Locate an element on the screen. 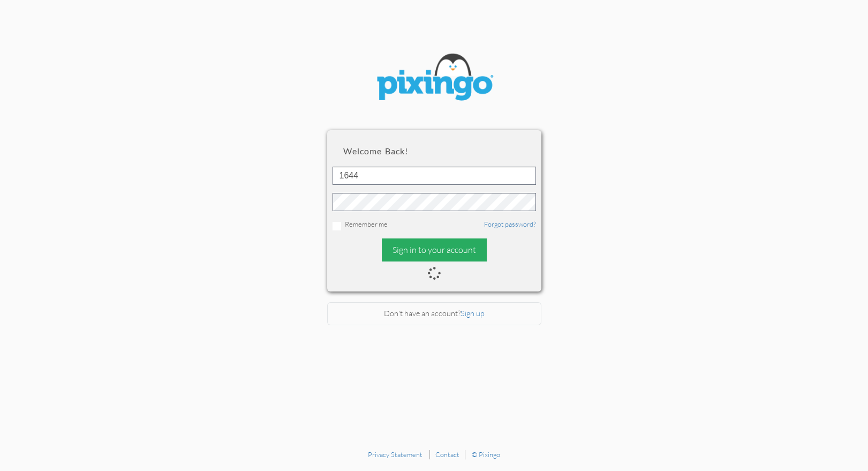 The height and width of the screenshot is (471, 868). div: Remember me is located at coordinates (434, 224).